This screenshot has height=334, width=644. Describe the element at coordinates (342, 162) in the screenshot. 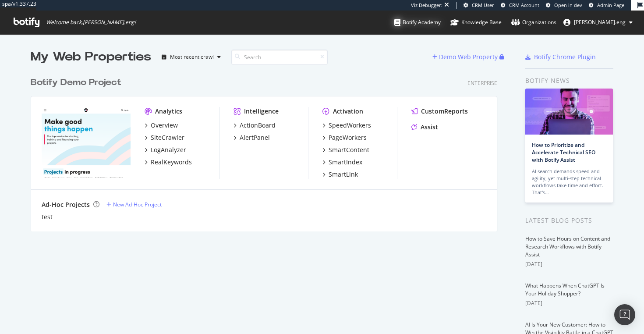

I see `a: SmartIndex` at that location.